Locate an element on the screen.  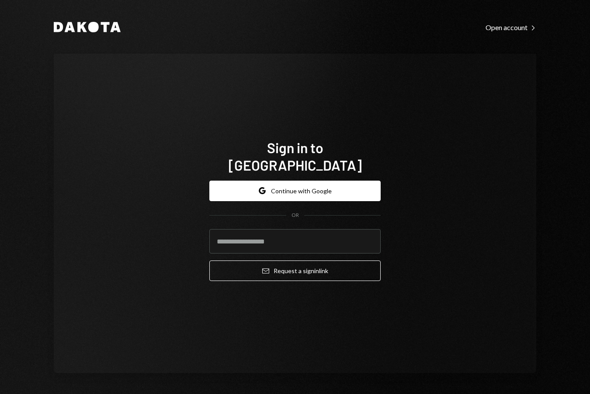
div: OR is located at coordinates (295, 215).